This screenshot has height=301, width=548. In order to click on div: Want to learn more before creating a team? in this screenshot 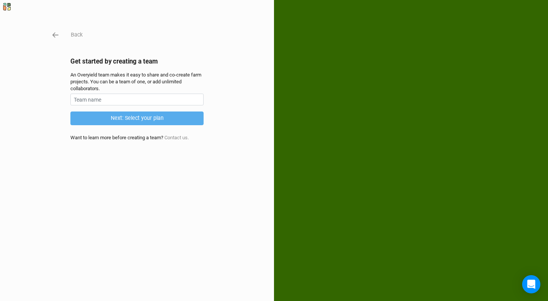, I will do `click(137, 138)`.